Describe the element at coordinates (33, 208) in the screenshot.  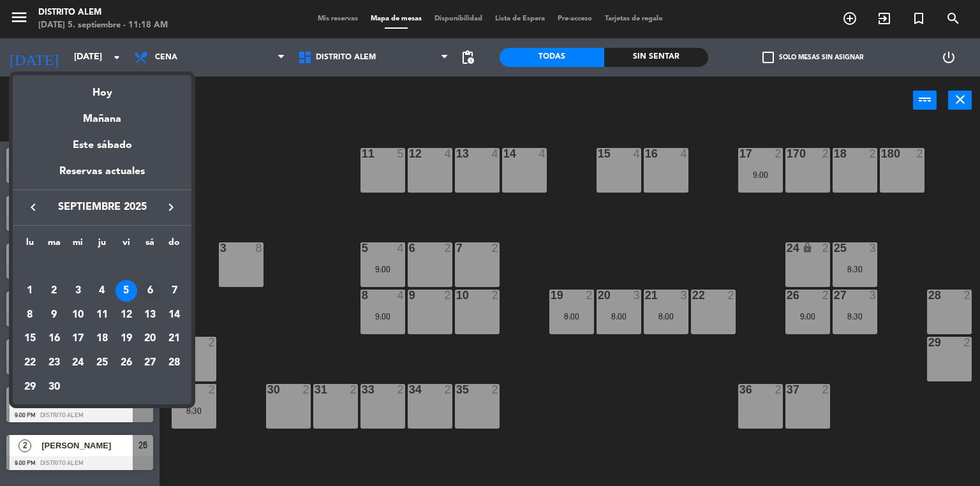
I see `i: keyboard_arrow_left` at that location.